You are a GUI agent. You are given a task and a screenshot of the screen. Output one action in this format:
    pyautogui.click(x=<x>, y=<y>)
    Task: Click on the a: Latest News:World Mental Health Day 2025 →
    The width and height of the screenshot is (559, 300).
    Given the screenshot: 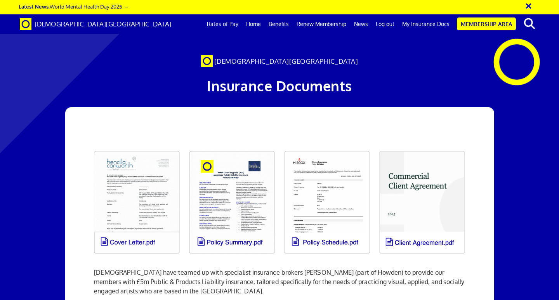 What is the action you would take?
    pyautogui.click(x=73, y=6)
    